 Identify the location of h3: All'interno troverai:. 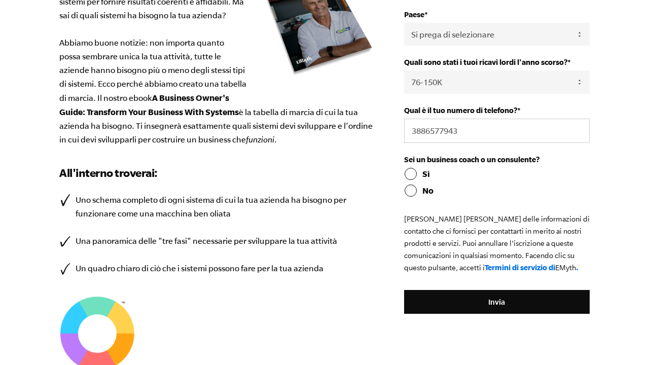
(217, 173).